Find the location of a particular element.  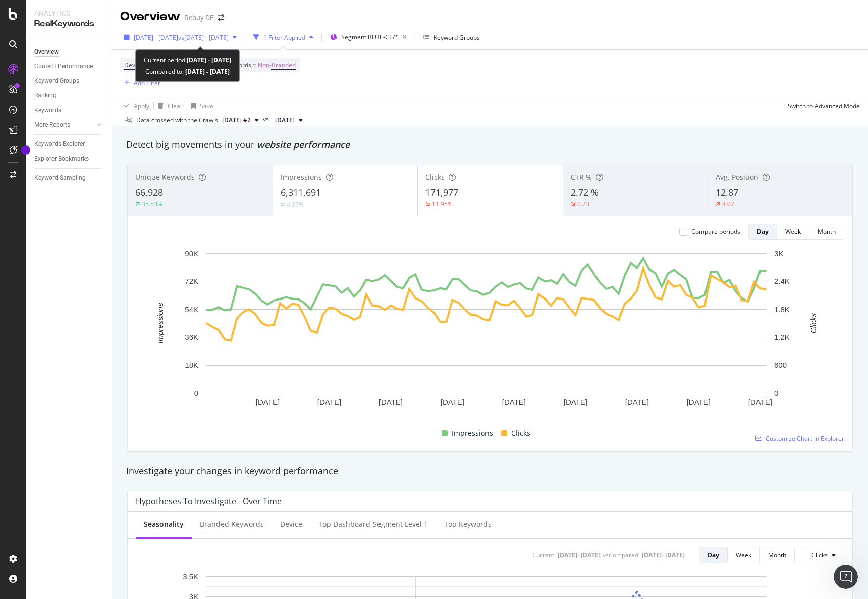

button: Add Filter is located at coordinates (140, 83).